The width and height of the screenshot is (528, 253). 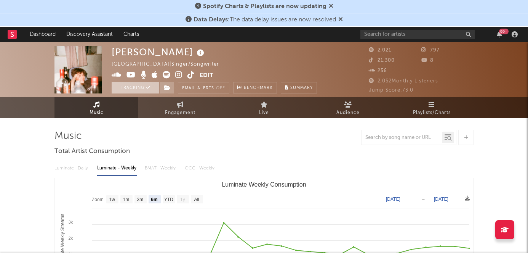 What do you see at coordinates (348, 113) in the screenshot?
I see `span: Audience` at bounding box center [348, 113].